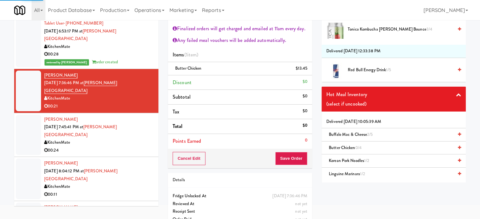 The width and height of the screenshot is (480, 219). Describe the element at coordinates (393, 95) in the screenshot. I see `div: Hot Meal Inventory` at that location.